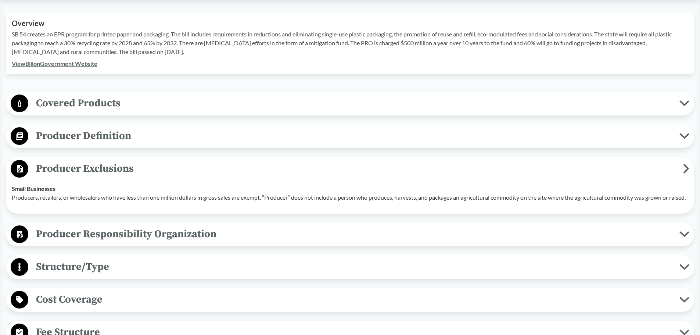  What do you see at coordinates (354, 299) in the screenshot?
I see `span: Cost Coverage` at bounding box center [354, 299].